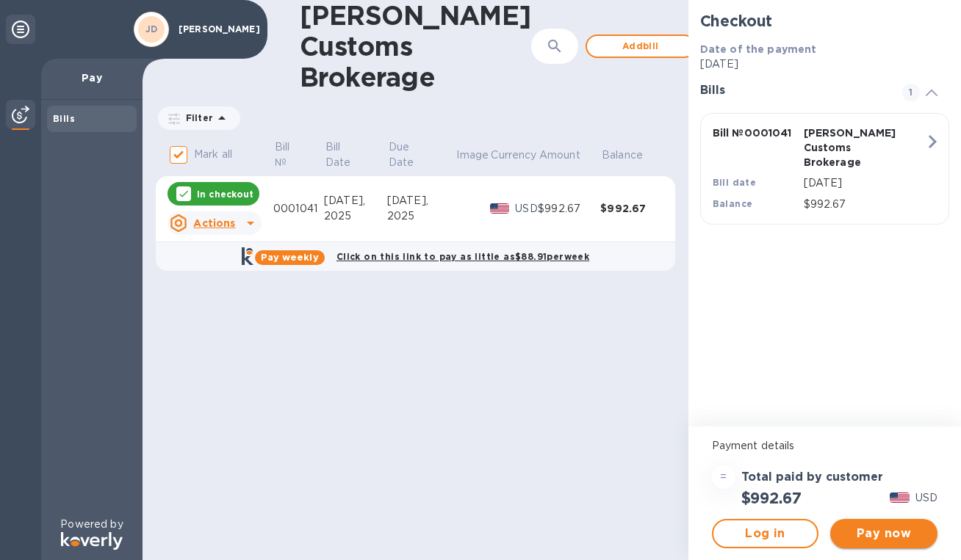 This screenshot has height=560, width=961. Describe the element at coordinates (514, 155) in the screenshot. I see `span: Currency` at that location.